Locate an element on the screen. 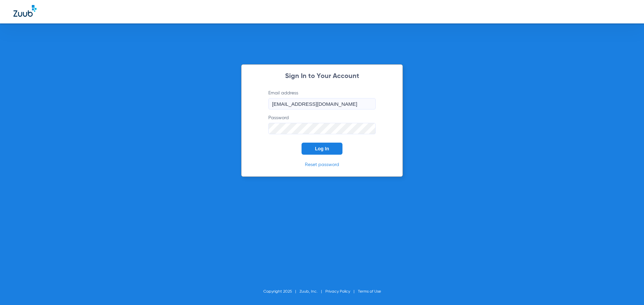 The height and width of the screenshot is (305, 644). label: Email address is located at coordinates (322, 100).